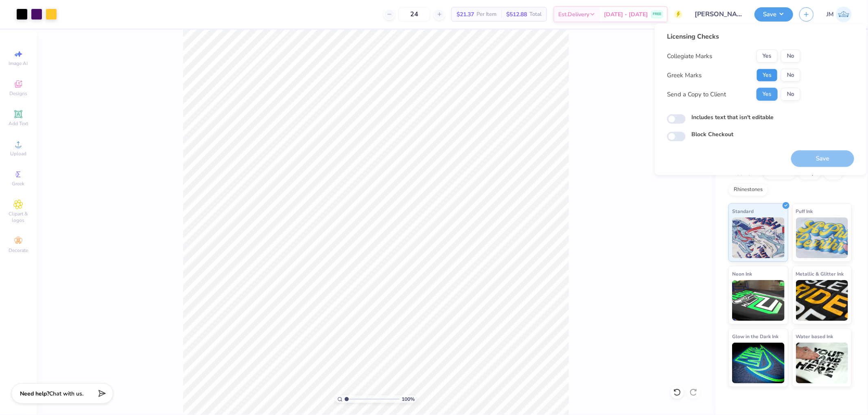 The height and width of the screenshot is (415, 868). Describe the element at coordinates (822, 238) in the screenshot. I see `img: Puff Ink` at that location.